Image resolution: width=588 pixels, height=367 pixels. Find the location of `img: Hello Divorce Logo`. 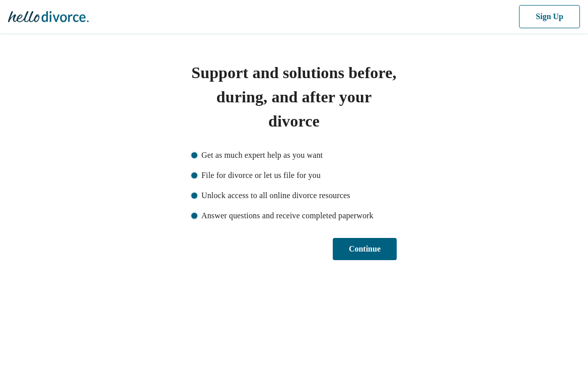

img: Hello Divorce Logo is located at coordinates (49, 17).